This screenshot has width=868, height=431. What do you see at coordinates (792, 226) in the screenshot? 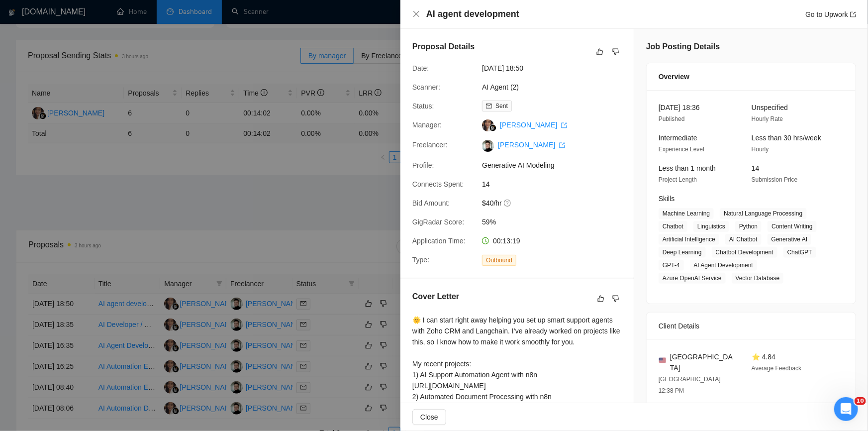
I see `span: Content Writing` at bounding box center [792, 226].